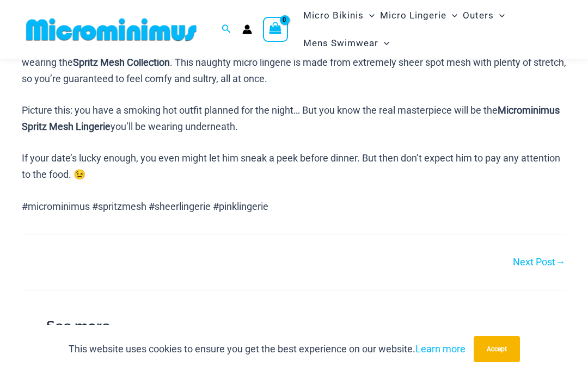  Describe the element at coordinates (294, 207) in the screenshot. I see `p: #microminimus #spritzmesh #sheerlingerie #pinklingerie` at that location.